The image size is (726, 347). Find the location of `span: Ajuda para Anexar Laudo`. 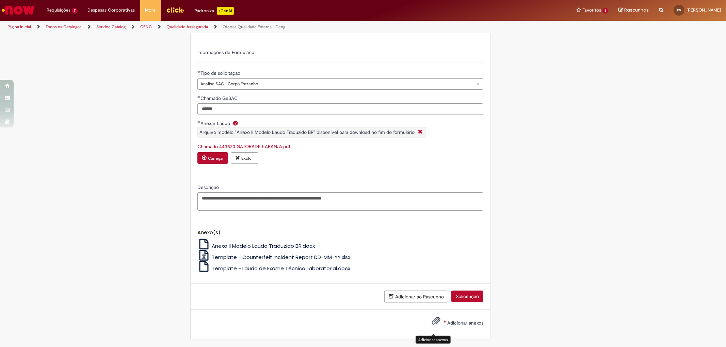

span: Ajuda para Anexar Laudo is located at coordinates (235, 123).